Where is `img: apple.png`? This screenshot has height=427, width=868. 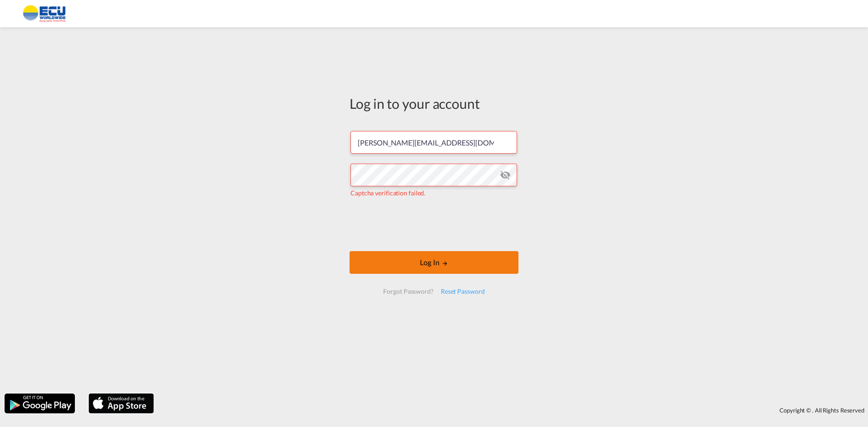 img: apple.png is located at coordinates (121, 404).